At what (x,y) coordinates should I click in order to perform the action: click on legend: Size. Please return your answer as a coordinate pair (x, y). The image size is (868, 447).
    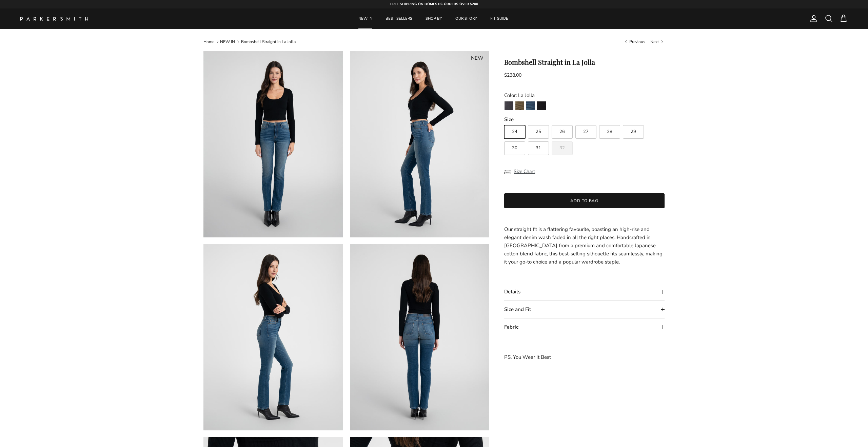
    Looking at the image, I should click on (509, 120).